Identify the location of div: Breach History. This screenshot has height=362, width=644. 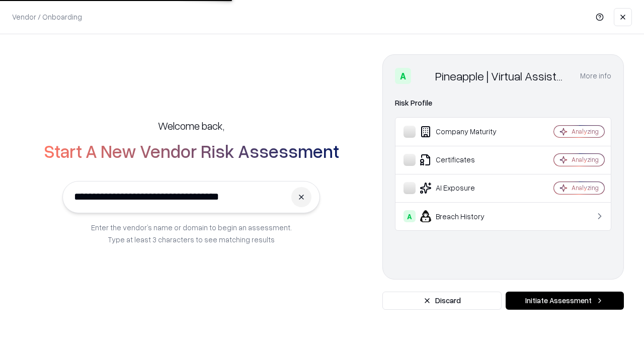
(463, 216).